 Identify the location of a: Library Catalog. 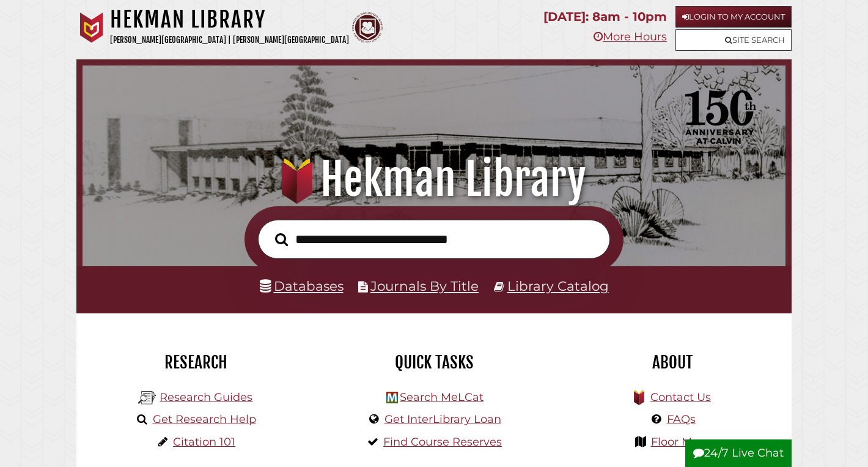
(559, 286).